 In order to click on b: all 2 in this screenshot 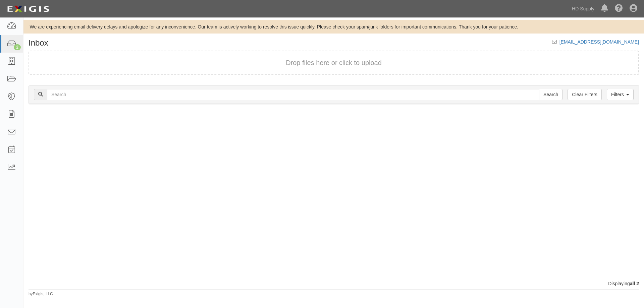, I will do `click(634, 284)`.